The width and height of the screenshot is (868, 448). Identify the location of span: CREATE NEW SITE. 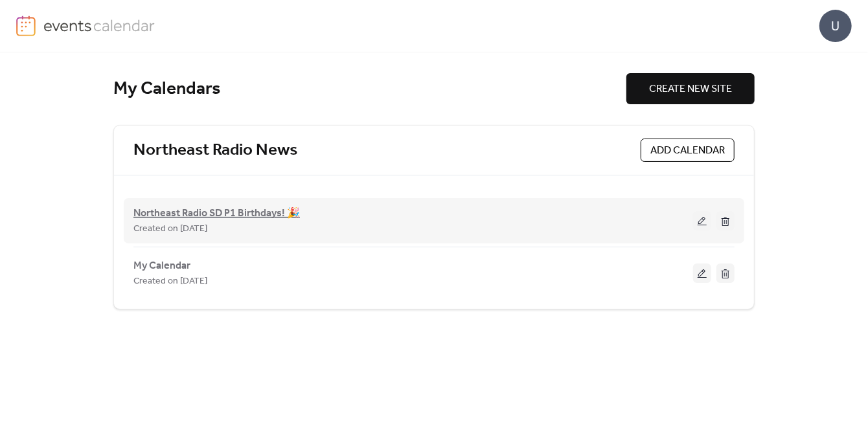
(690, 89).